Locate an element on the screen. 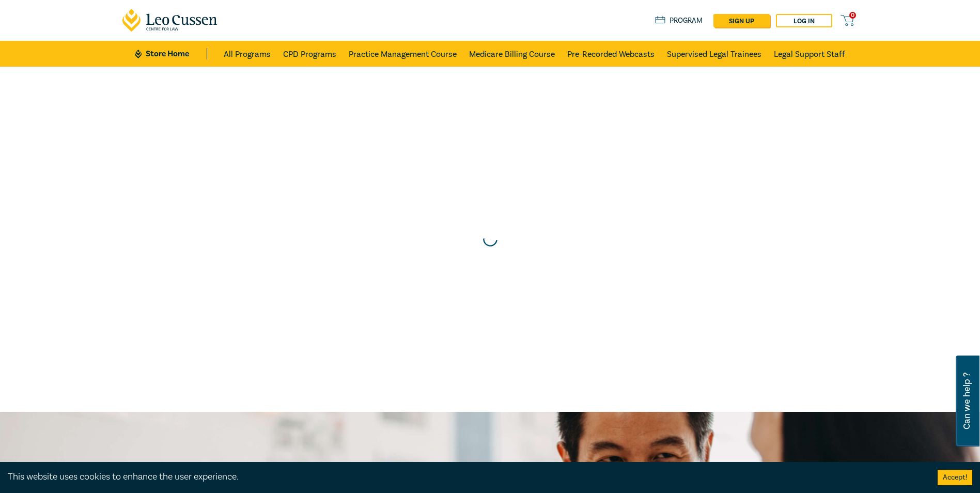 This screenshot has width=980, height=493. a: Medicare Billing Course is located at coordinates (512, 54).